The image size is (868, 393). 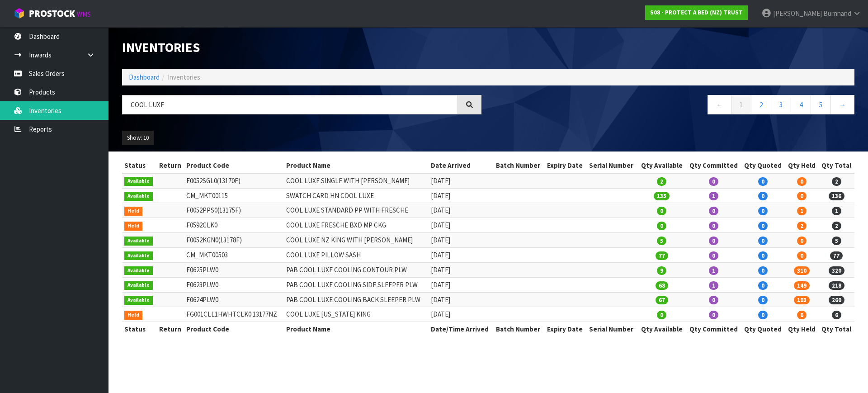 I want to click on td: F0052KGN0, so click(x=234, y=240).